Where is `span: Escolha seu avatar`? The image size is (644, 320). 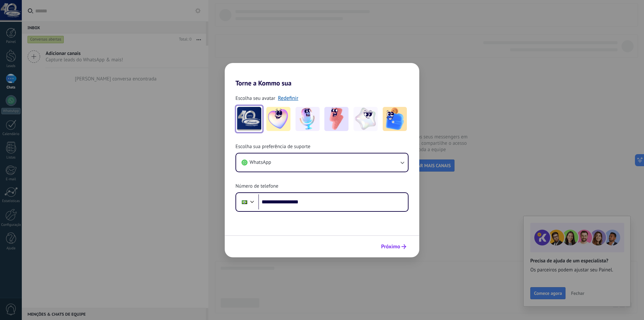 span: Escolha seu avatar is located at coordinates (256, 99).